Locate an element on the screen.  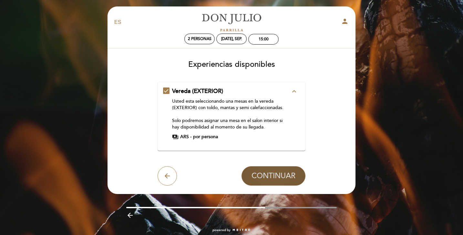
span: por persona is located at coordinates (205, 137).